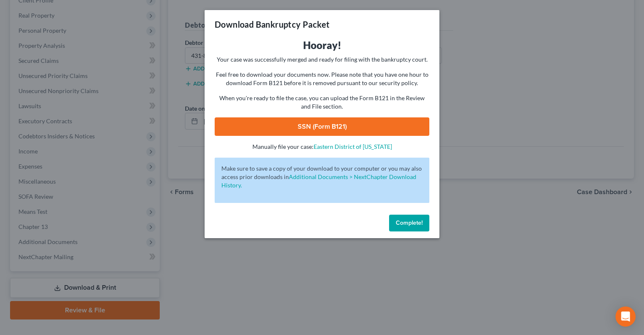 Image resolution: width=644 pixels, height=335 pixels. I want to click on p: Make sure to save a copy of your download to your computer or you may also access prior downloads in, so click(322, 177).